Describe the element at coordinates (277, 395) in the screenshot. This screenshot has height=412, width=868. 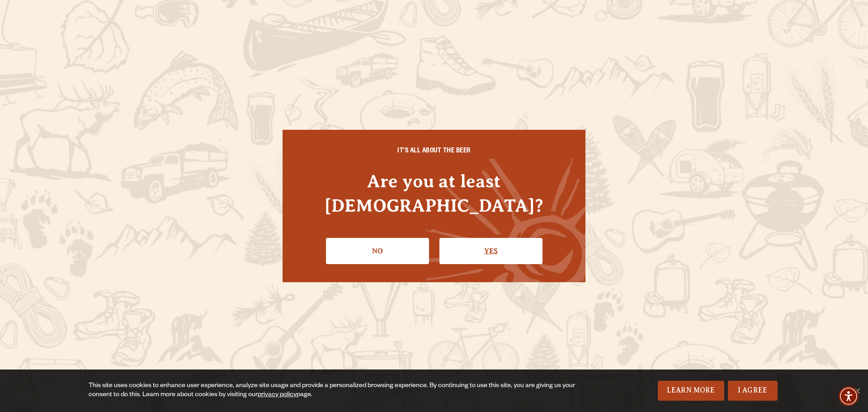
I see `a: privacy policy` at that location.